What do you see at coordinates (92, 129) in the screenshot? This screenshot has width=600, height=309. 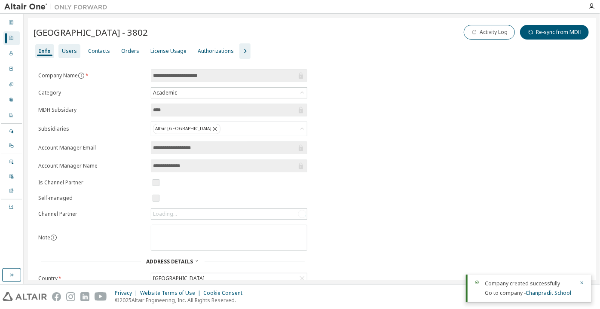 I see `label: Subsidiaries` at bounding box center [92, 129].